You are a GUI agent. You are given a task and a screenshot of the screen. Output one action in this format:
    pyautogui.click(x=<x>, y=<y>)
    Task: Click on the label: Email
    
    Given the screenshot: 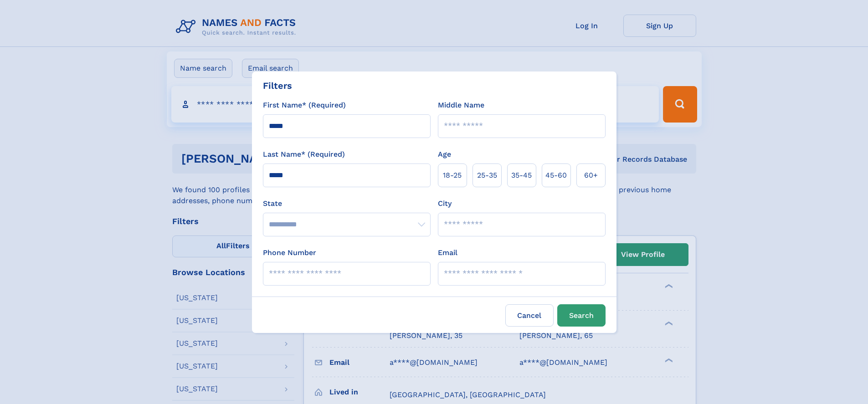 What is the action you would take?
    pyautogui.click(x=447, y=253)
    